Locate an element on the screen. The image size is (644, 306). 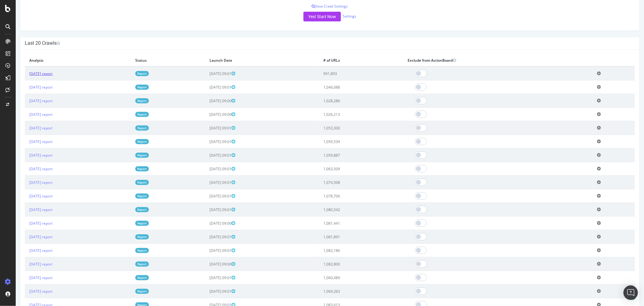
td: 1,069,263 is located at coordinates (345, 291).